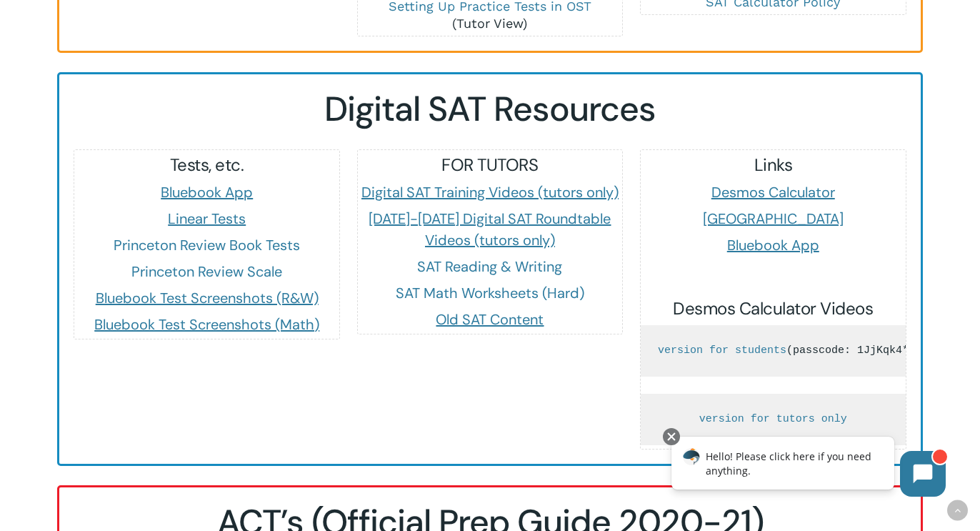 The height and width of the screenshot is (531, 980). What do you see at coordinates (490, 319) in the screenshot?
I see `a: Old SAT Content` at bounding box center [490, 319].